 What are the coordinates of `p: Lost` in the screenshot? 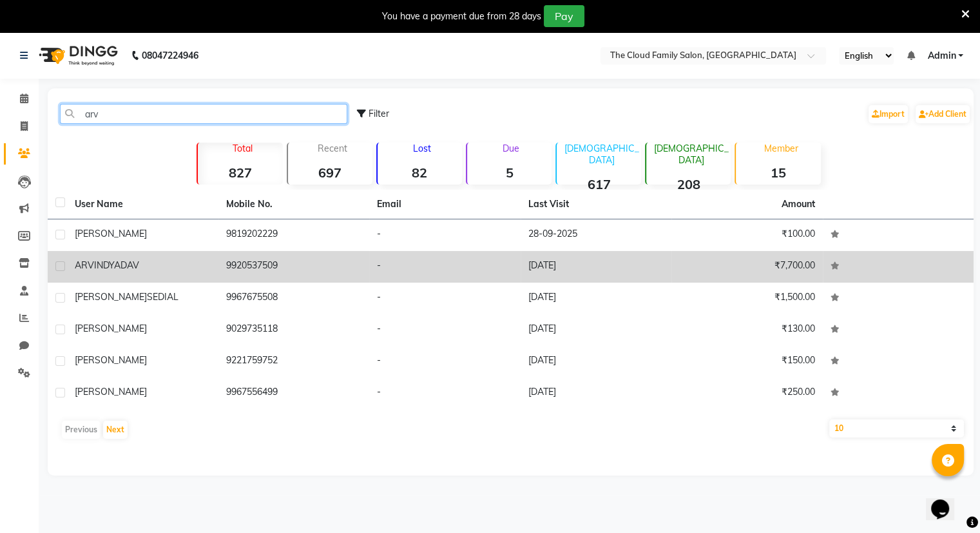 It's located at (422, 148).